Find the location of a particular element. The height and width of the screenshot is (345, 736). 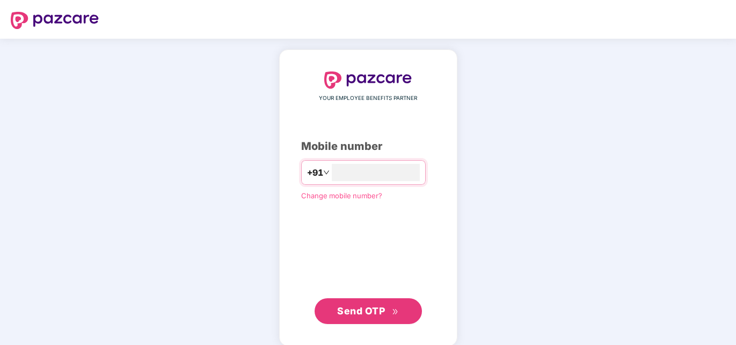

span: Send OTP is located at coordinates (361, 310).